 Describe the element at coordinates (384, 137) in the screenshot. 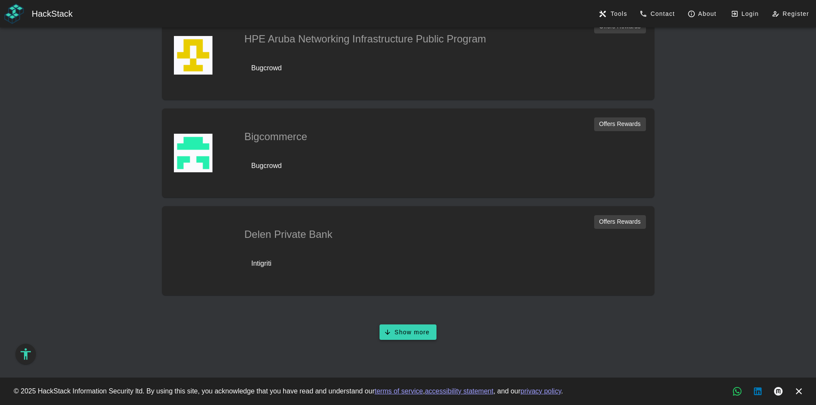

I see `h2: Bigcommerce` at that location.